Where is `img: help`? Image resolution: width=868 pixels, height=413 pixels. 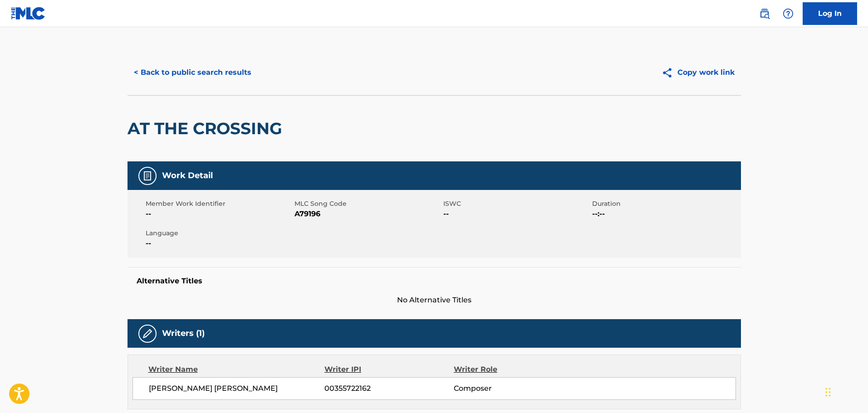 img: help is located at coordinates (788, 14).